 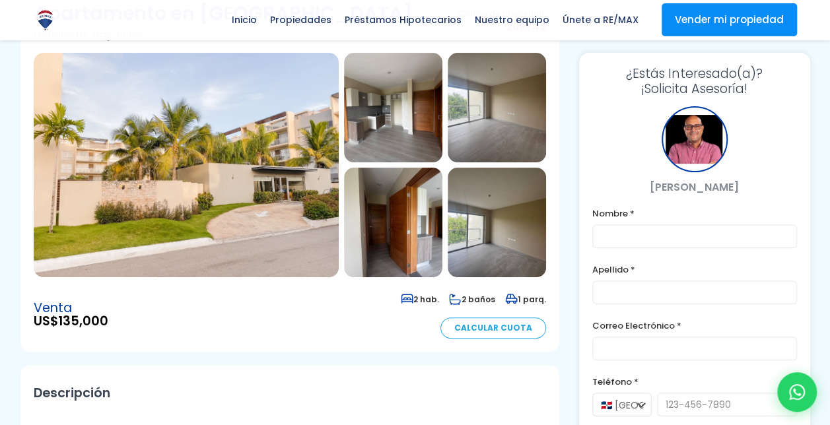 I want to click on span: ¿Estás Interesado(a)?, so click(x=695, y=73).